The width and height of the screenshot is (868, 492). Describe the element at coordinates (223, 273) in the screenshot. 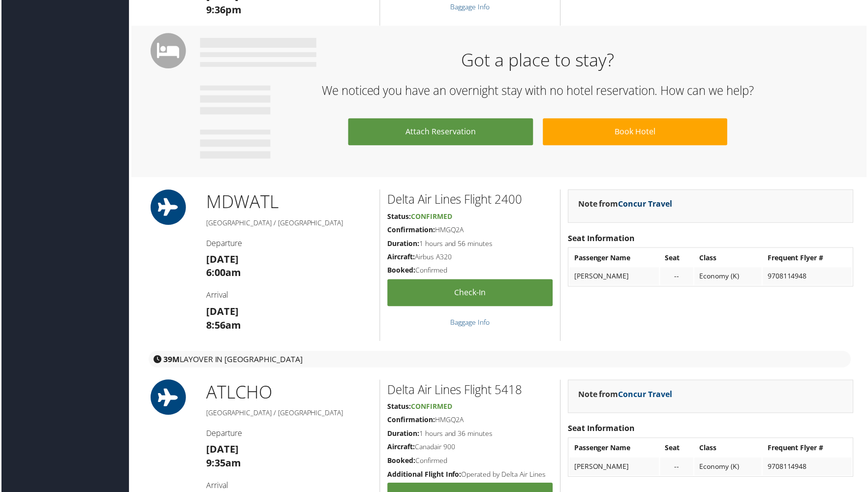

I see `strong: 6:00am` at that location.